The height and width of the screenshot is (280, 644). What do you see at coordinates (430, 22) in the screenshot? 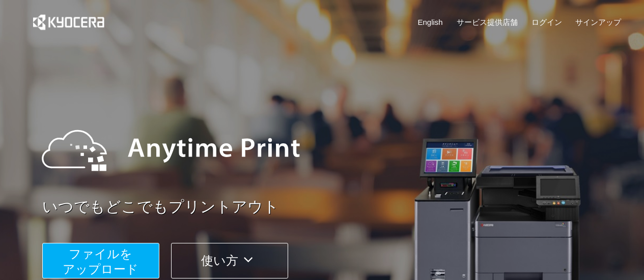
I see `a: English` at bounding box center [430, 22].